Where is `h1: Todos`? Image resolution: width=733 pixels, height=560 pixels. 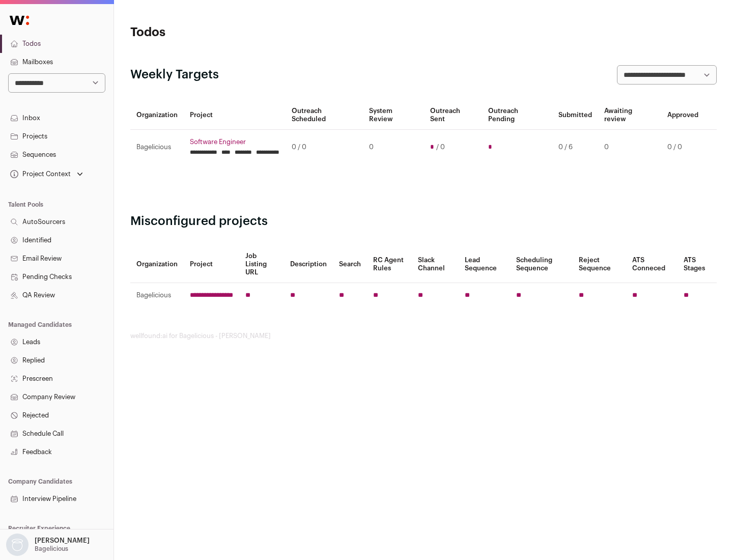 h1: Todos is located at coordinates (228, 33).